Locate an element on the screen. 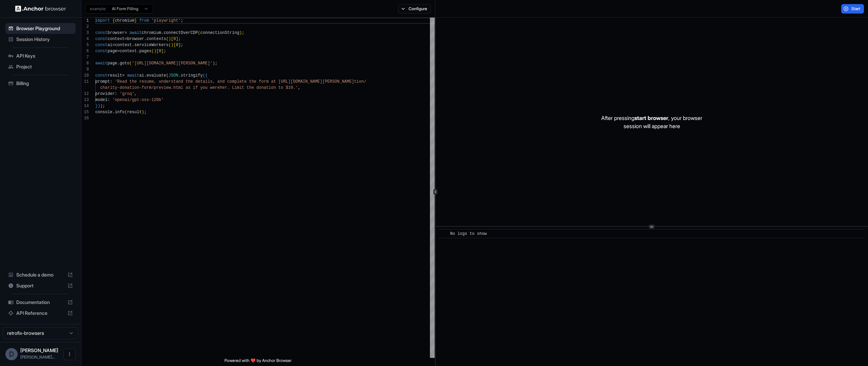 The width and height of the screenshot is (868, 366). div: 5 is located at coordinates (85, 45).